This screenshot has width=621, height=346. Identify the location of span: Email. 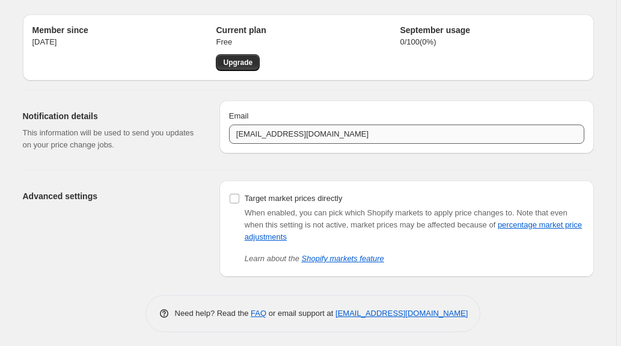
(239, 115).